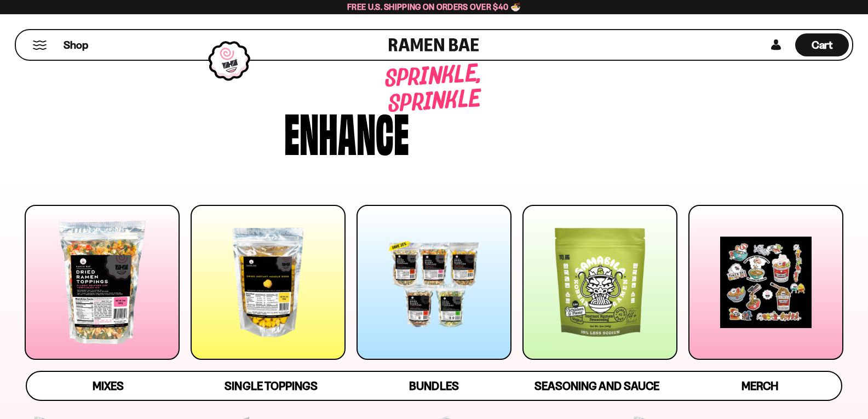  Describe the element at coordinates (346, 131) in the screenshot. I see `div: Enhance` at that location.